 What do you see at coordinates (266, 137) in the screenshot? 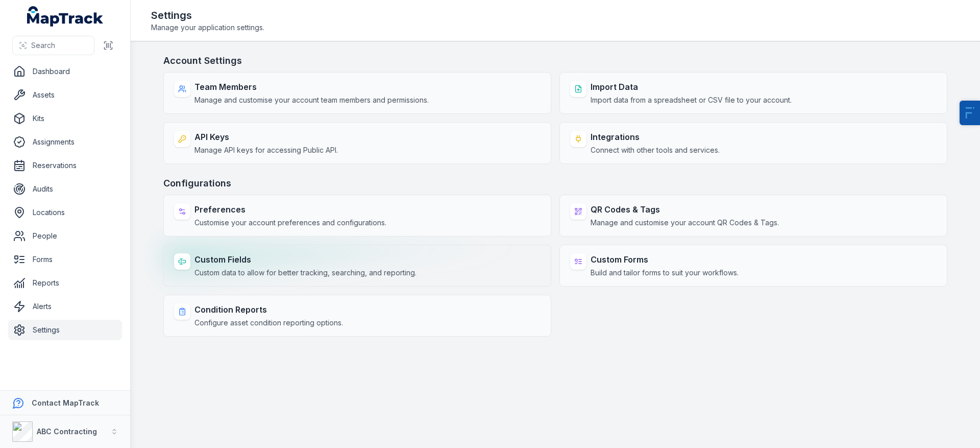
I see `strong: API Keys` at bounding box center [266, 137].